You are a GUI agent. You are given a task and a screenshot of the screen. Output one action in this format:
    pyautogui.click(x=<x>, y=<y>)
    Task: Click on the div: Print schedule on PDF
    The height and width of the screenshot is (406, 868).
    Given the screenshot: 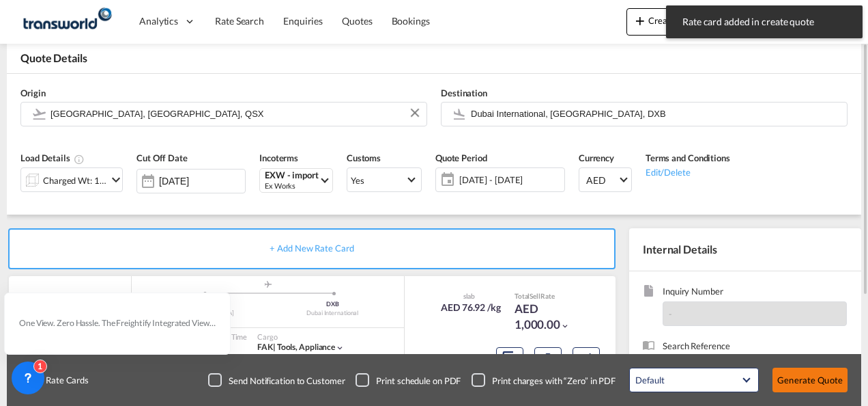 What is the action you would take?
    pyautogui.click(x=419, y=380)
    